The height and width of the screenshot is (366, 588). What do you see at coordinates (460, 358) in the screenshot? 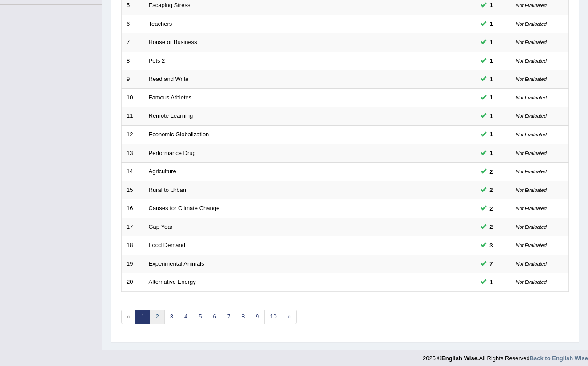
I see `strong: English Wise.` at bounding box center [460, 358].